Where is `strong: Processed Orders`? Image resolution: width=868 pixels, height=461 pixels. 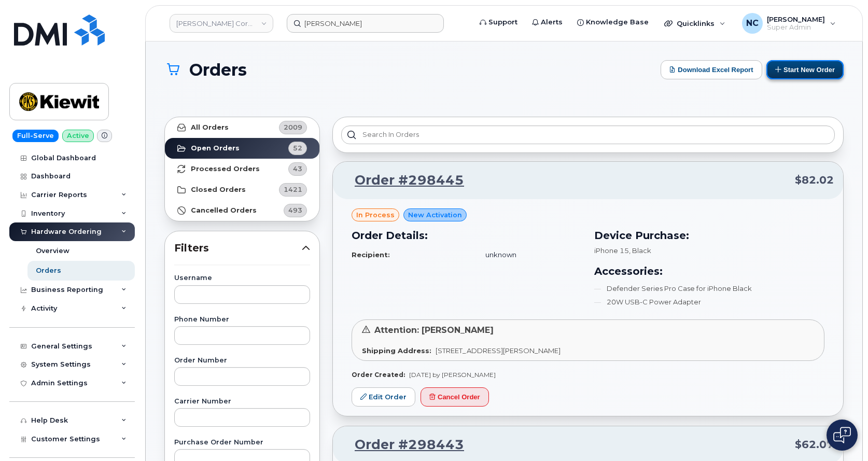 strong: Processed Orders is located at coordinates (225, 169).